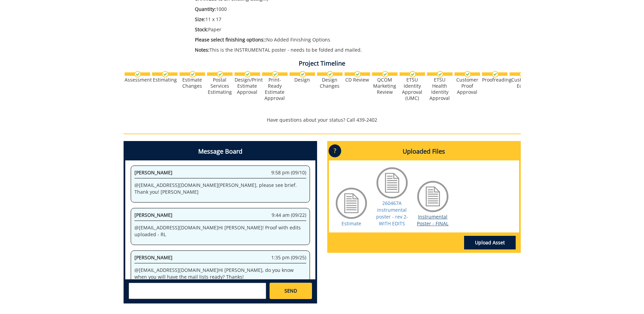 The width and height of the screenshot is (644, 314). Describe the element at coordinates (205, 9) in the screenshot. I see `span: Quantity:` at that location.